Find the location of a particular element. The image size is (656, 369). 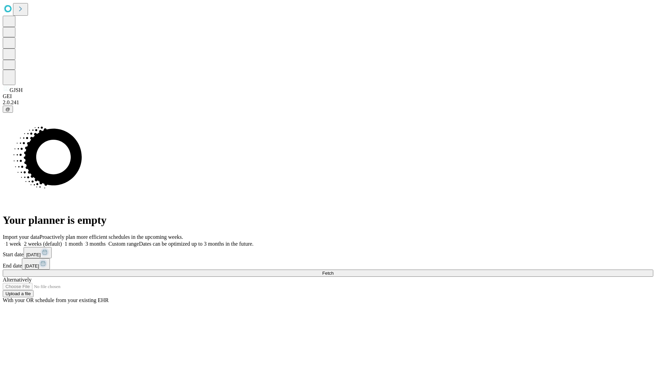

h1: Your planner is empty is located at coordinates (328, 220).